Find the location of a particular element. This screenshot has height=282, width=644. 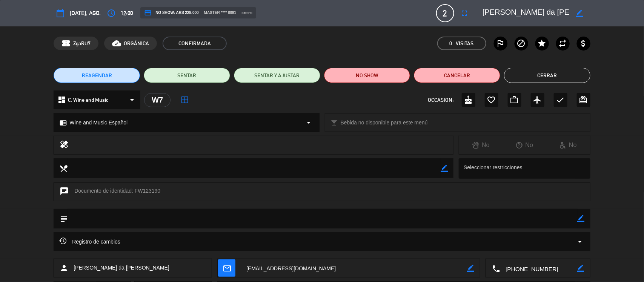

span: 0 is located at coordinates (451, 43).